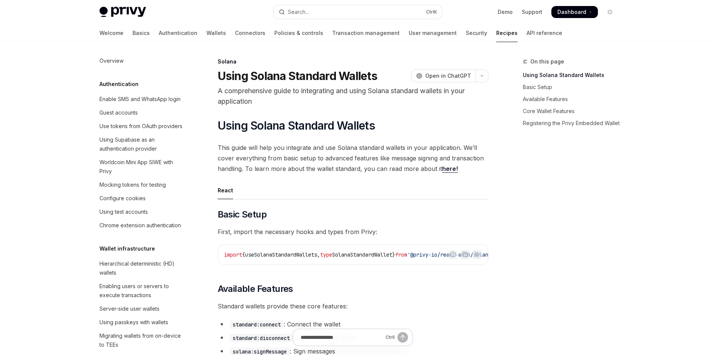 The image size is (715, 355). What do you see at coordinates (255, 288) in the screenshot?
I see `span: Available Features` at bounding box center [255, 288].